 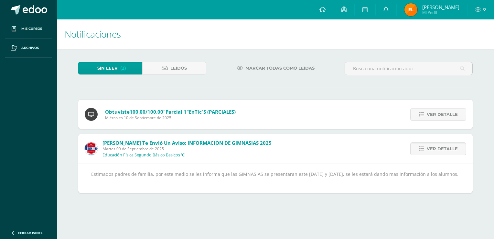 I want to click on span: Marcar todas como leídas, so click(x=280, y=68).